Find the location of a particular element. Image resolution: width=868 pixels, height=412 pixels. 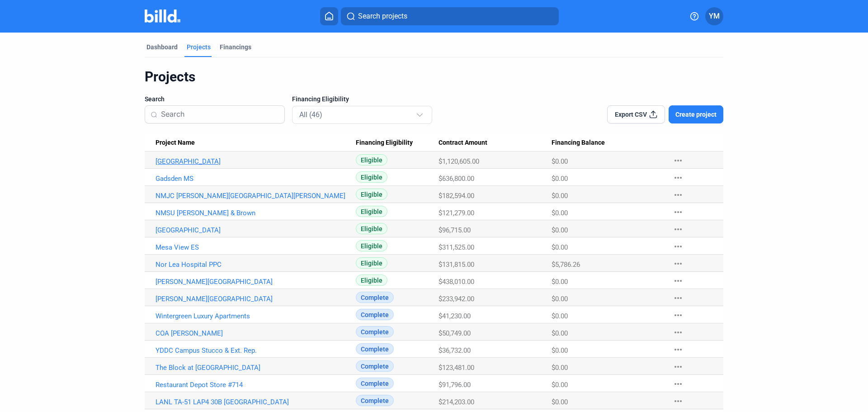

span: $233,942.00 is located at coordinates (456, 299).